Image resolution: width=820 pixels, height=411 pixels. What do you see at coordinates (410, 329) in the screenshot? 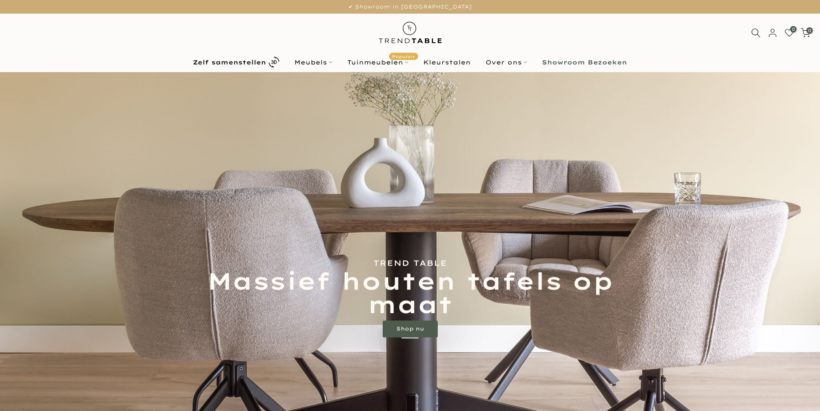
I see `a: Shop nu` at bounding box center [410, 329].